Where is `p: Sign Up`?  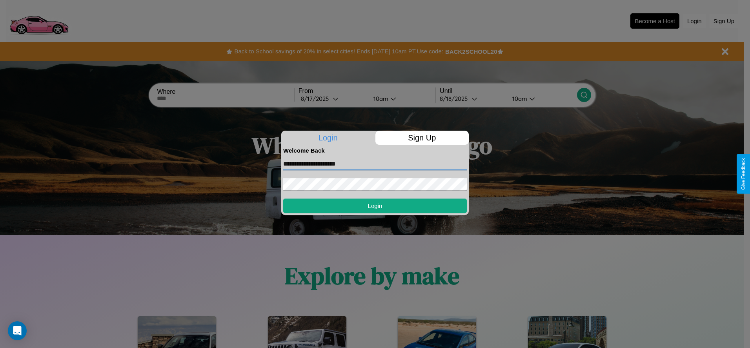 p: Sign Up is located at coordinates (422, 138).